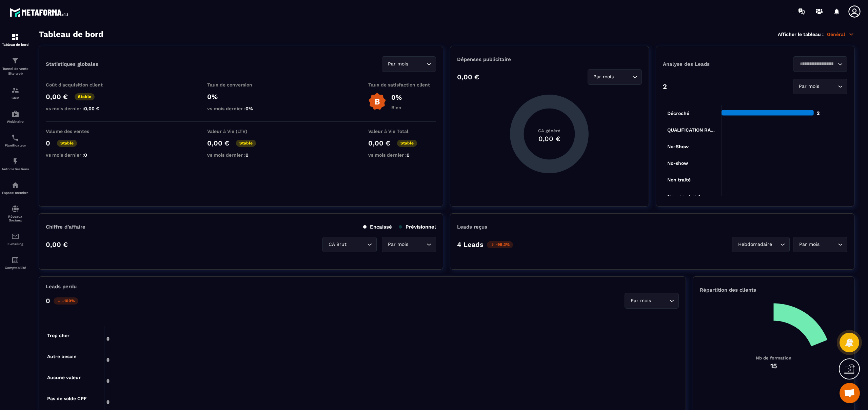 The height and width of the screenshot is (410, 868). Describe the element at coordinates (15, 39) in the screenshot. I see `a: formationformationTableau de bord` at that location.